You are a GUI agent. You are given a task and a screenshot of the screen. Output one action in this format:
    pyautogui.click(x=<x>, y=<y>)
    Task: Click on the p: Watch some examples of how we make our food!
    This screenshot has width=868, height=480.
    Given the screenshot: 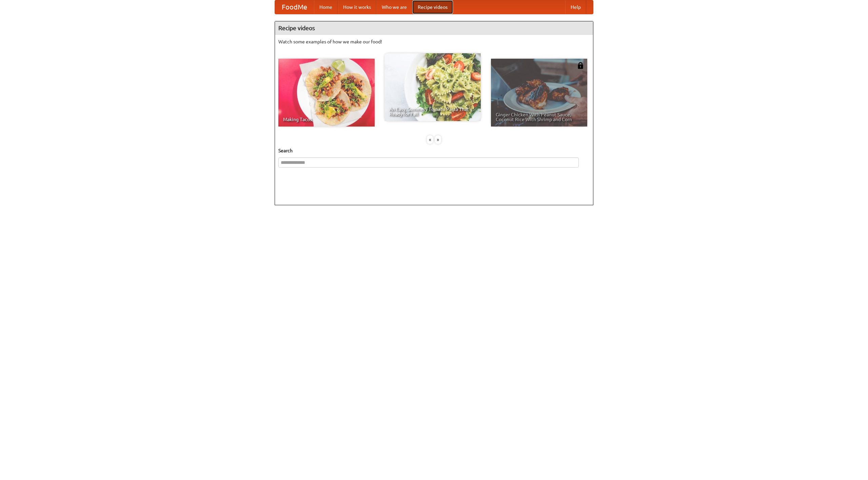 What is the action you would take?
    pyautogui.click(x=434, y=42)
    